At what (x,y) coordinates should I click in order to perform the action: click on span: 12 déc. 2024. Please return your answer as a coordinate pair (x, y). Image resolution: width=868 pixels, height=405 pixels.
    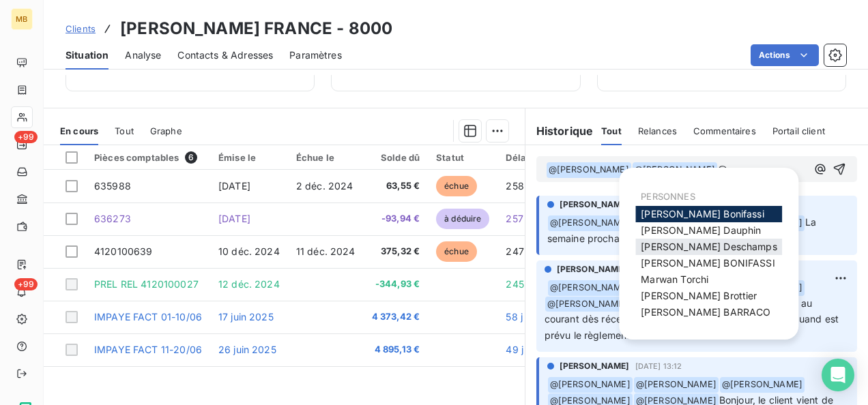
    Looking at the image, I should click on (249, 284).